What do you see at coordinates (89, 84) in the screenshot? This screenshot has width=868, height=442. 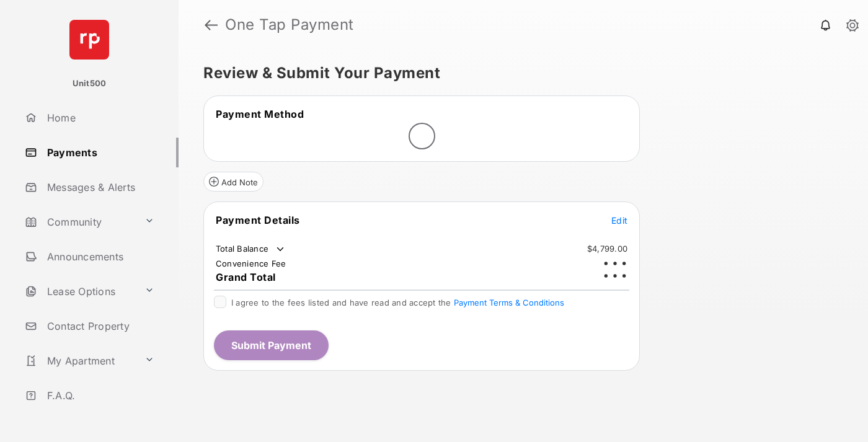 I see `p: Unit500` at bounding box center [89, 84].